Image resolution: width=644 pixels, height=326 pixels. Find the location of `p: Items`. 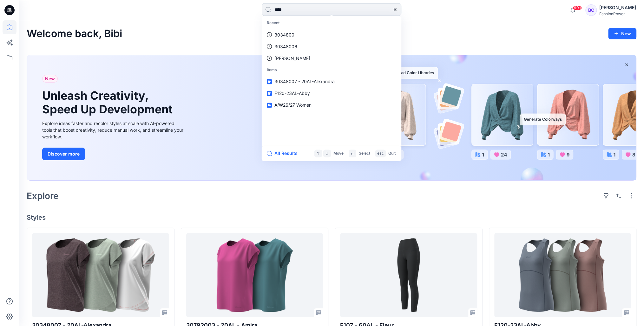

p: Items is located at coordinates (332, 70).